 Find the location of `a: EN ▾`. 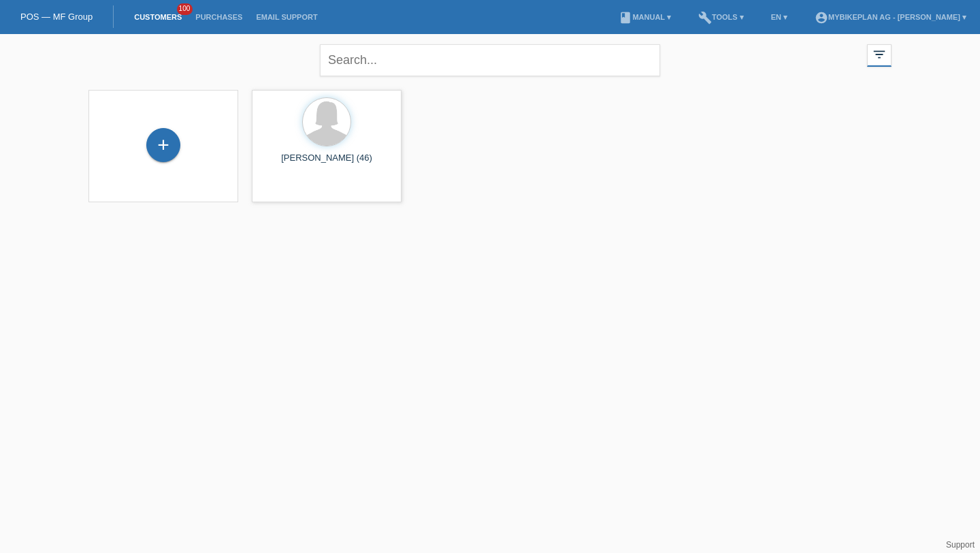

a: EN ▾ is located at coordinates (779, 17).